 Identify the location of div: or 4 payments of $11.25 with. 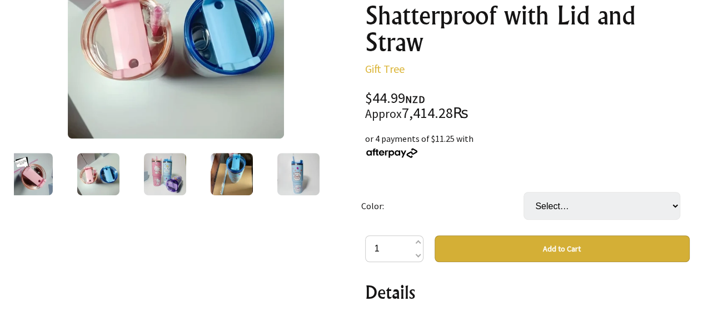
(527, 145).